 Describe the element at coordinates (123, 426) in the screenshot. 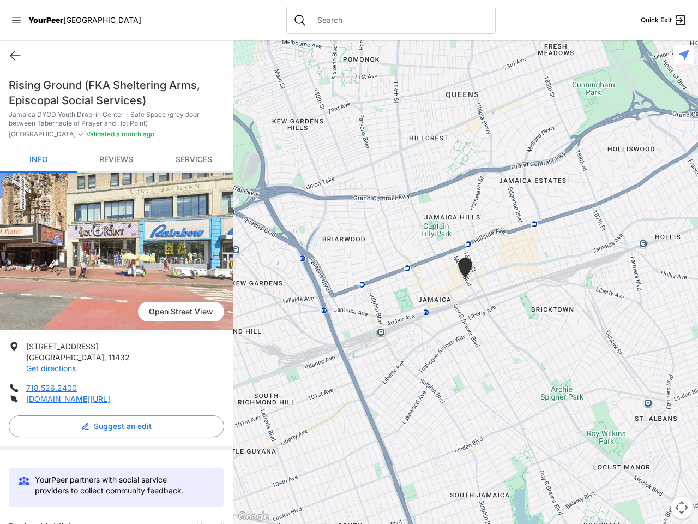

I see `span: Suggest an edit` at that location.